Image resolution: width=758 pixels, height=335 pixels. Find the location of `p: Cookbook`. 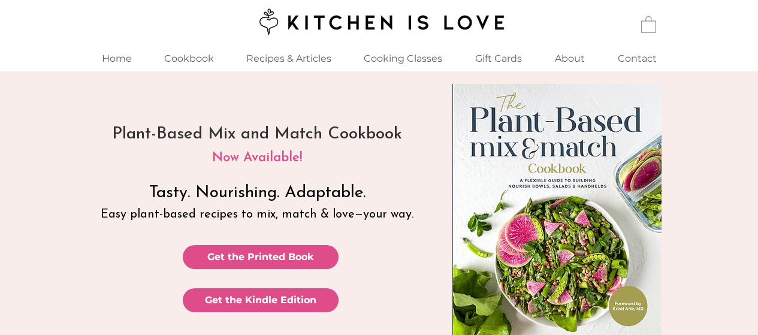

p: Cookbook is located at coordinates (189, 58).